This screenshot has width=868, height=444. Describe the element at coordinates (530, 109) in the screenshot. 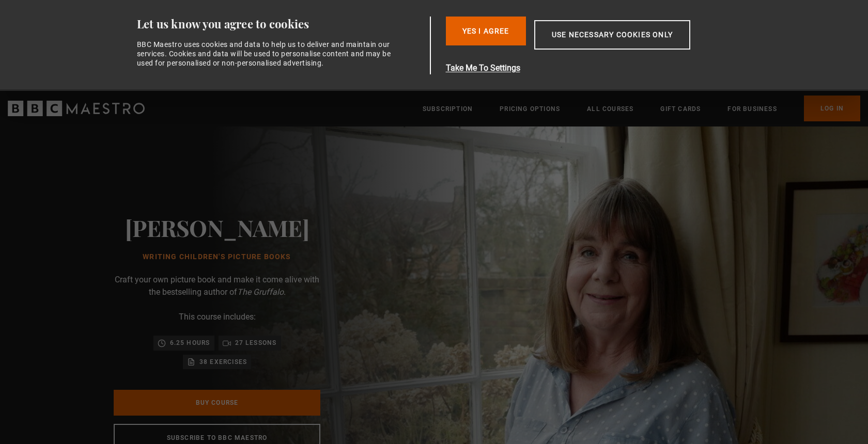

I see `a: Pricing Options` at that location.